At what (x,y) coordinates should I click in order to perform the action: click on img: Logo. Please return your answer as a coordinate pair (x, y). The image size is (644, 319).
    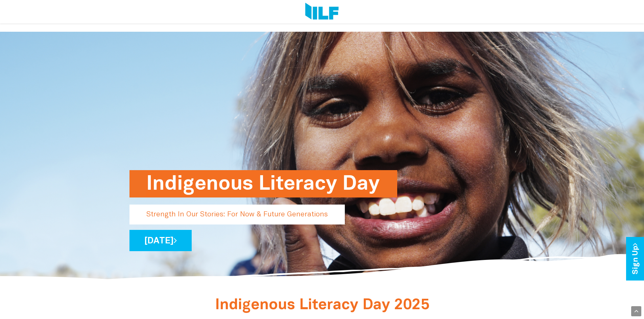
    Looking at the image, I should click on (322, 12).